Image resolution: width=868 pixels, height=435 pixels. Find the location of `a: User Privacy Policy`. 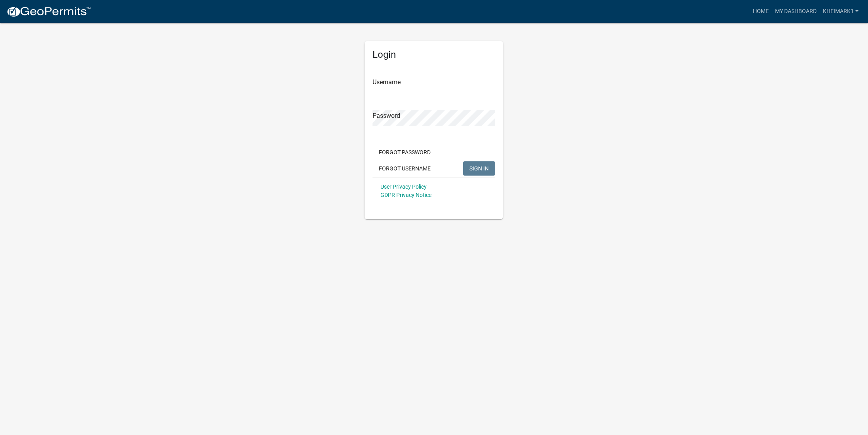

a: User Privacy Policy is located at coordinates (403, 186).